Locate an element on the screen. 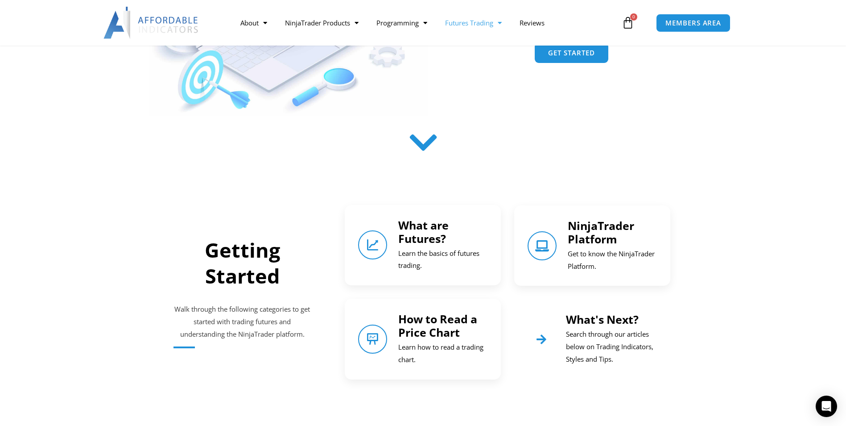 The width and height of the screenshot is (846, 426). span: 0 is located at coordinates (634, 17).